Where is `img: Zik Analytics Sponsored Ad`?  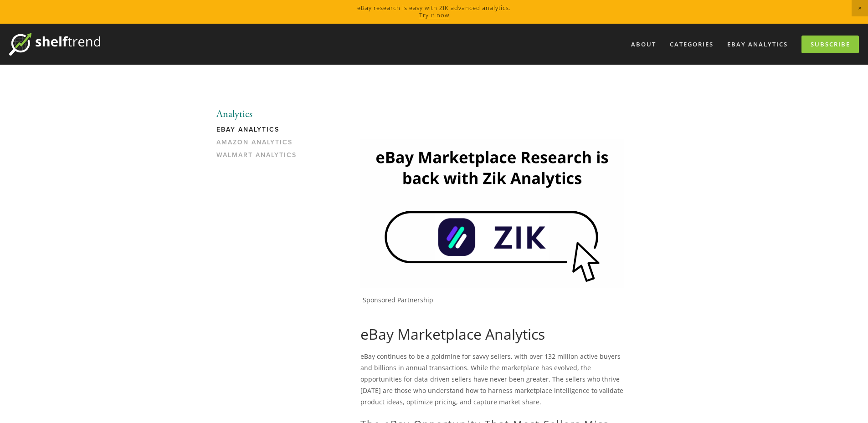 img: Zik Analytics Sponsored Ad is located at coordinates (492, 213).